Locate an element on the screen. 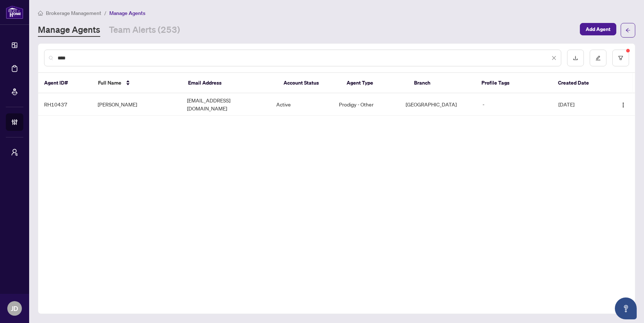 This screenshot has height=323, width=644. th: Agent ID# is located at coordinates (65, 83).